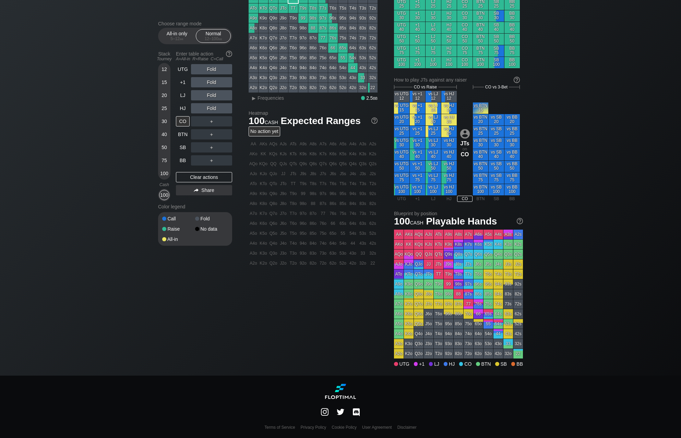 This screenshot has height=438, width=681. What do you see at coordinates (343, 154) in the screenshot?
I see `div: K5s` at bounding box center [343, 154].